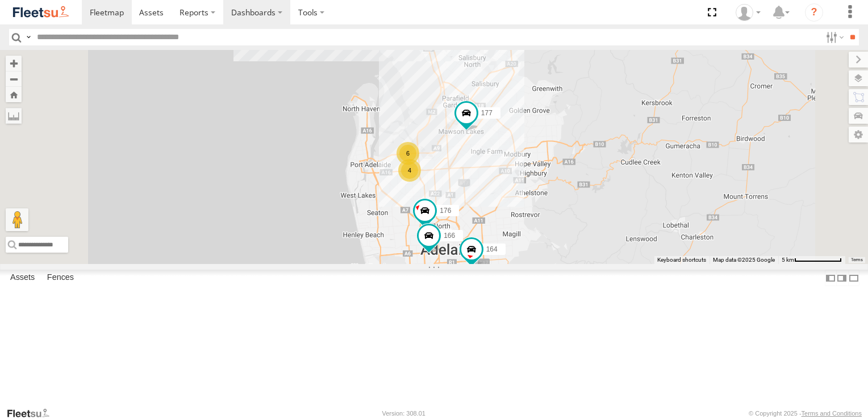 This screenshot has width=868, height=419. I want to click on label: Assets, so click(22, 278).